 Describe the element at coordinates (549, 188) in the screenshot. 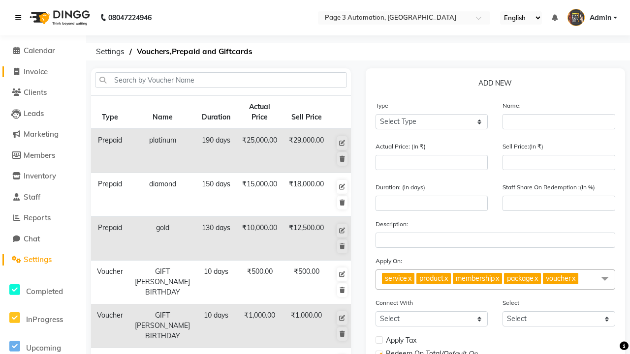

I see `label: Staff Share On Redemption :(In %)` at that location.